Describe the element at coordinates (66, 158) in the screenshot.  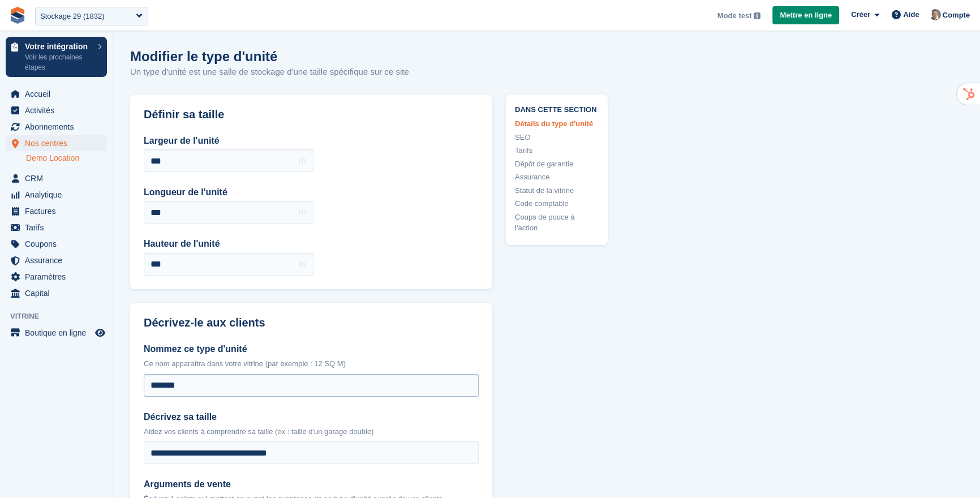
I see `a: Demo Location` at that location.